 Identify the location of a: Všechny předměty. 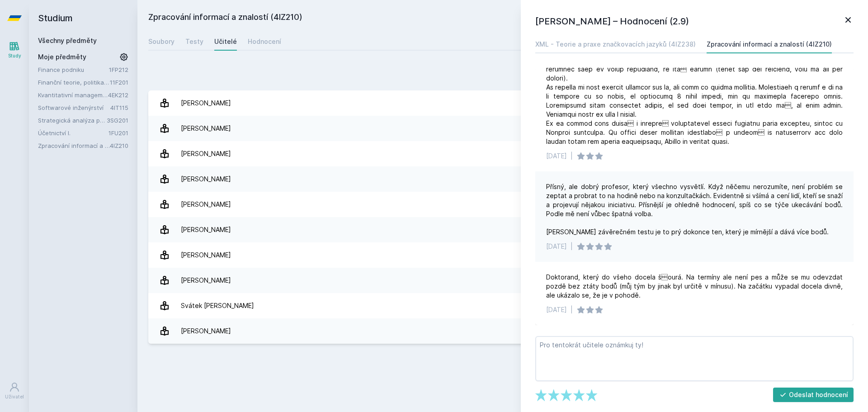
(67, 40).